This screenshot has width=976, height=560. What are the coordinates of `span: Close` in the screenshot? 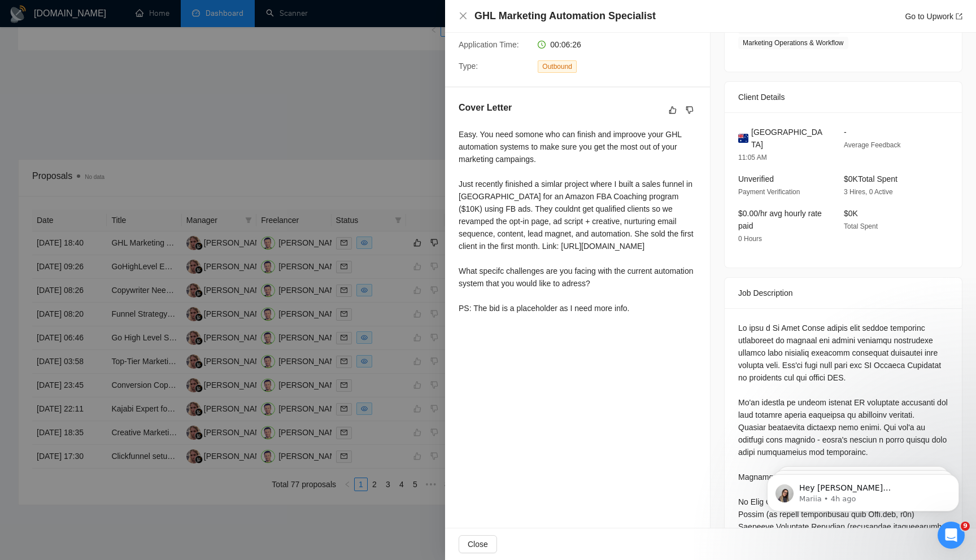 It's located at (478, 544).